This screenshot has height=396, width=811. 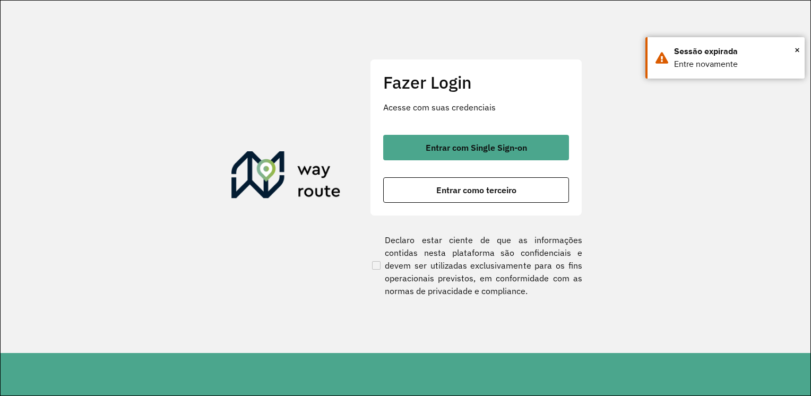 I want to click on label: Declaro estar ciente de que as informações contidas nesta plataforma são confidenciais e devem se..., so click(x=476, y=265).